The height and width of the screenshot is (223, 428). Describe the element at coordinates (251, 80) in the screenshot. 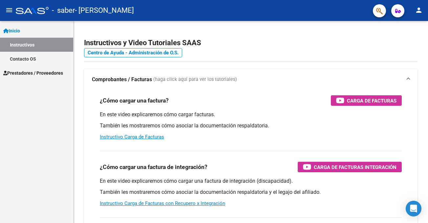

I see `mat-expansion-panel-header: Comprobantes / Facturas (haga click aquí para ver los tutoriales)` at that location.